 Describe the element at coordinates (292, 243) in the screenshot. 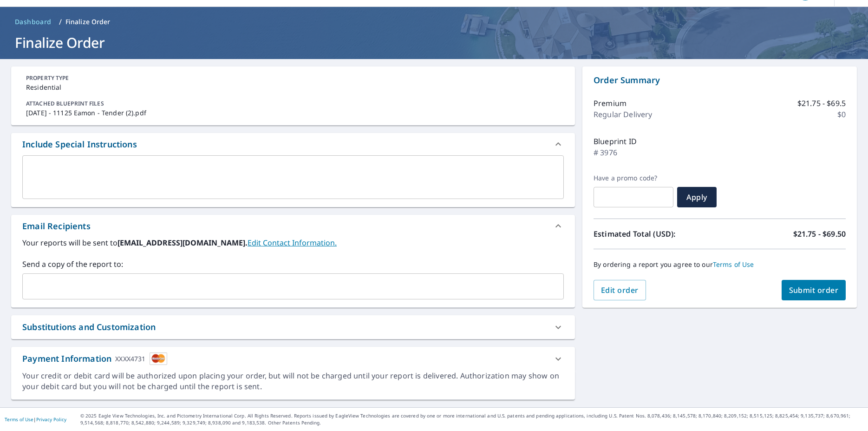

I see `a: EditContactInfo` at that location.